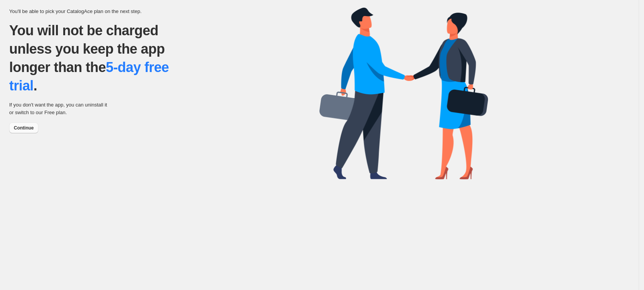 Image resolution: width=644 pixels, height=290 pixels. What do you see at coordinates (99, 58) in the screenshot?
I see `p: You will not be charged unless you keep the app longer than the .` at bounding box center [99, 58].